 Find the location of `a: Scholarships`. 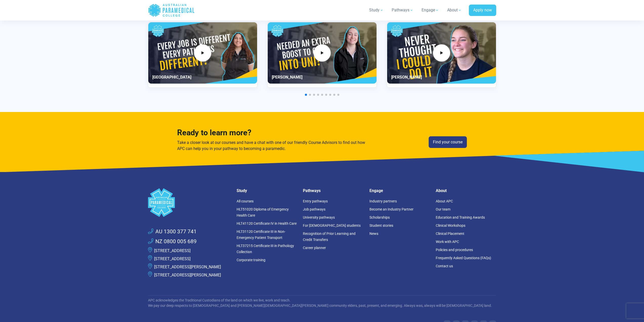

a: Scholarships is located at coordinates (379, 218).